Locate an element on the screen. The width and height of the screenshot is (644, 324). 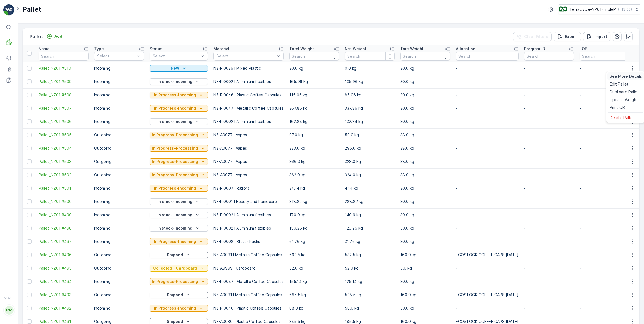
p: 59.0 kg is located at coordinates (370, 135).